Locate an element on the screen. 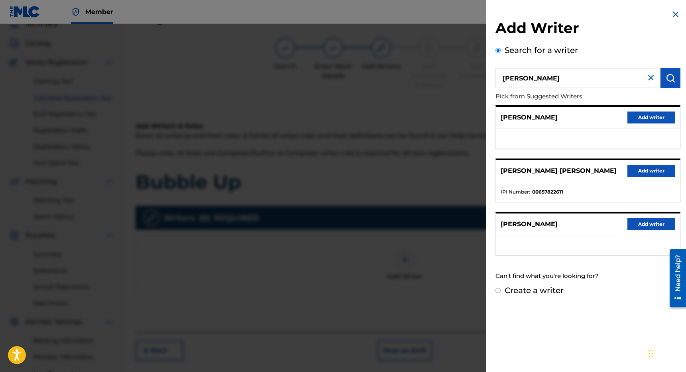 This screenshot has width=686, height=372. p: Pick from Suggested Writers is located at coordinates (565, 96).